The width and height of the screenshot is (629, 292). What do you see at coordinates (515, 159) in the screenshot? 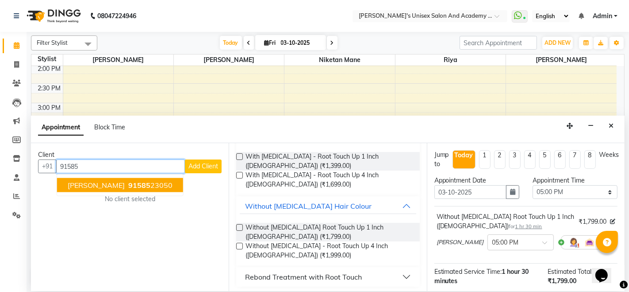
I see `li: 3` at bounding box center [515, 159].